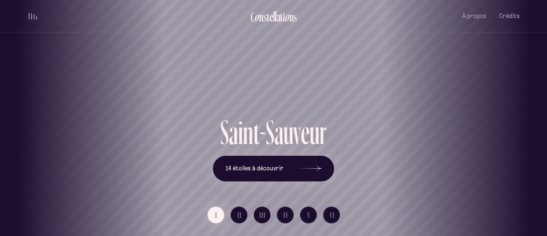  I want to click on span: III, so click(263, 215).